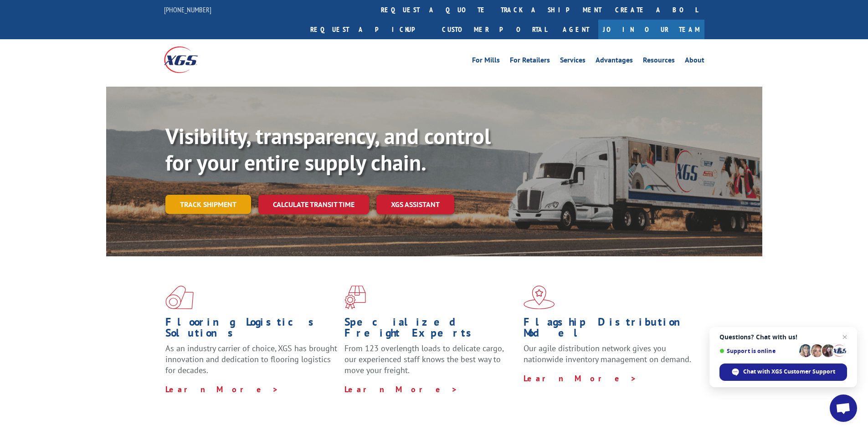 This screenshot has height=431, width=868. Describe the element at coordinates (539, 297) in the screenshot. I see `img: xgs-icon-flagship-distribution-model-red` at that location.